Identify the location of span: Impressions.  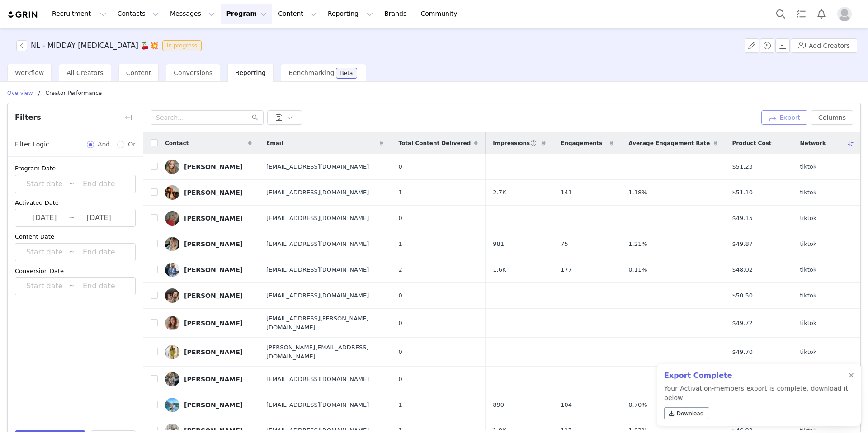
(514, 143).